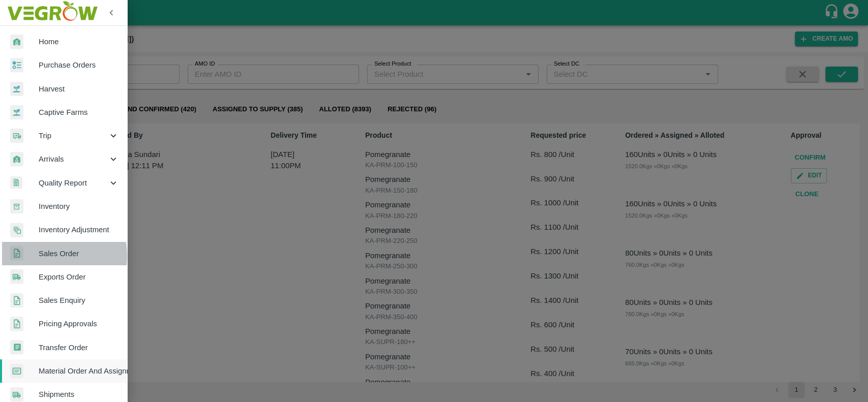 The width and height of the screenshot is (868, 402). What do you see at coordinates (17, 136) in the screenshot?
I see `img: delivery` at bounding box center [17, 136].